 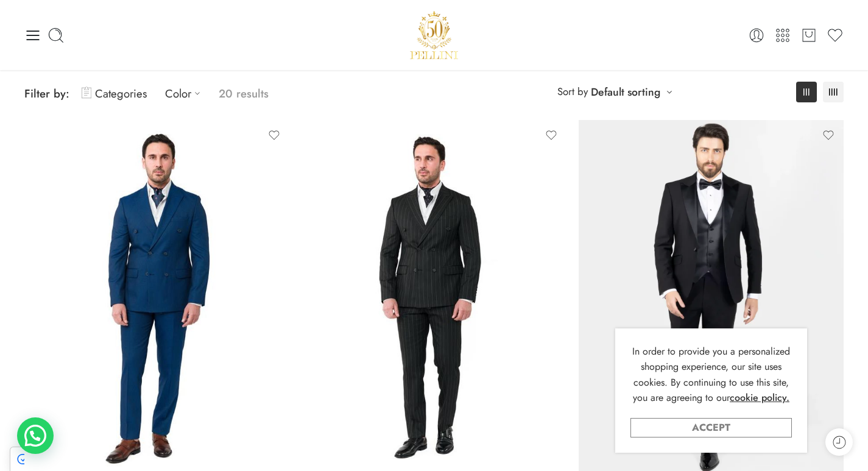 What do you see at coordinates (114, 93) in the screenshot?
I see `a: Categories` at bounding box center [114, 93].